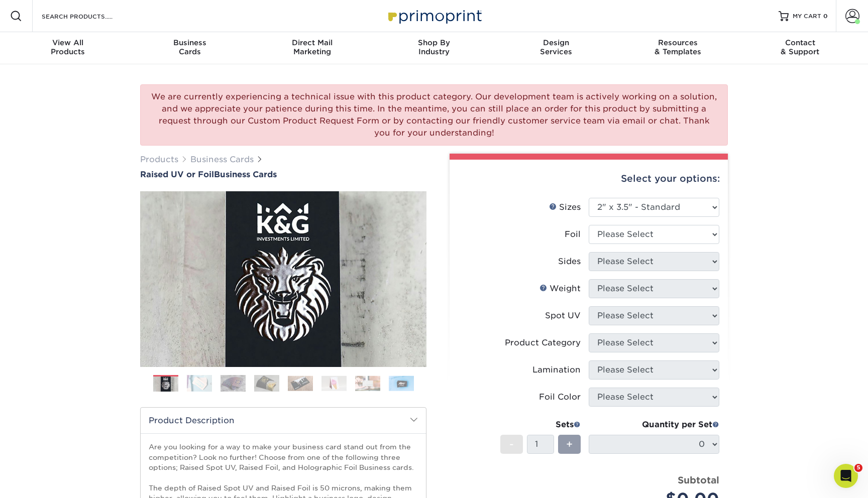  What do you see at coordinates (799, 49) in the screenshot?
I see `a: Contact& Support` at bounding box center [799, 49].